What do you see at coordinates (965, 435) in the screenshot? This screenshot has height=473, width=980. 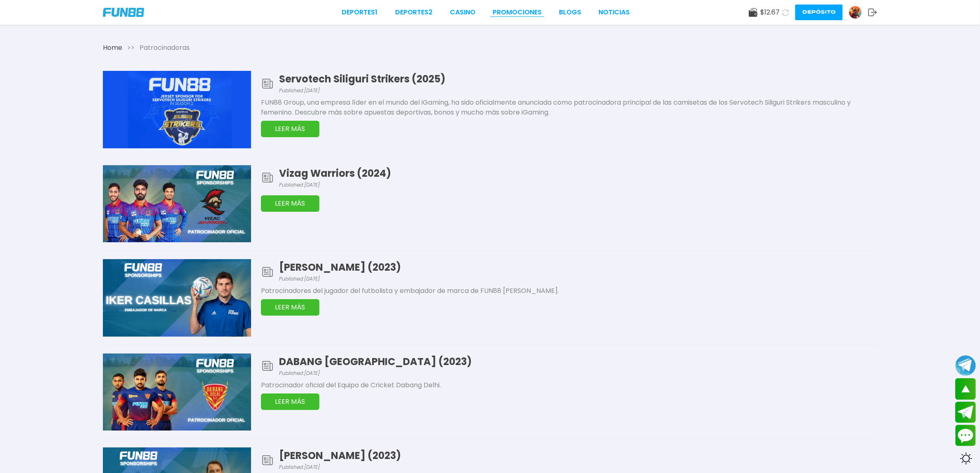 I see `button: Contact customer service` at bounding box center [965, 435].